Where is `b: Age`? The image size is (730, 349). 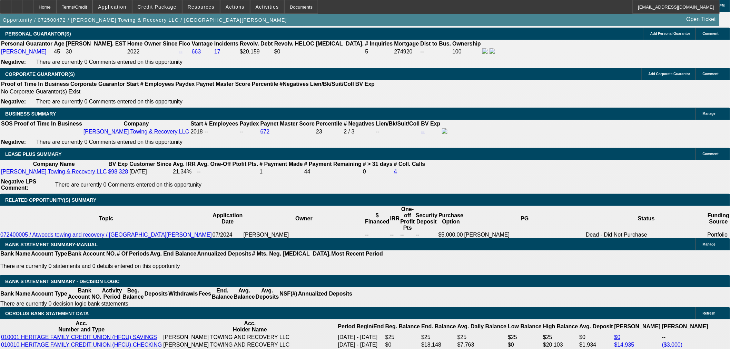 b: Age is located at coordinates (59, 43).